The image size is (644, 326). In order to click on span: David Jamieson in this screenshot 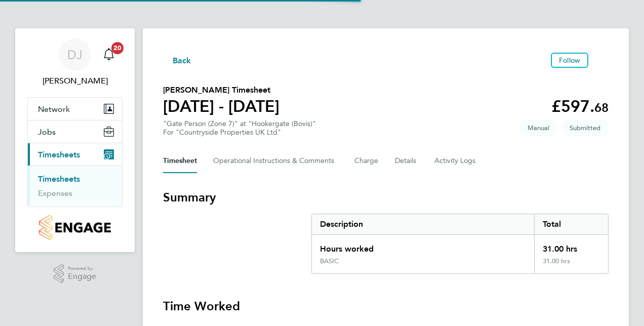, I will do `click(75, 81)`.